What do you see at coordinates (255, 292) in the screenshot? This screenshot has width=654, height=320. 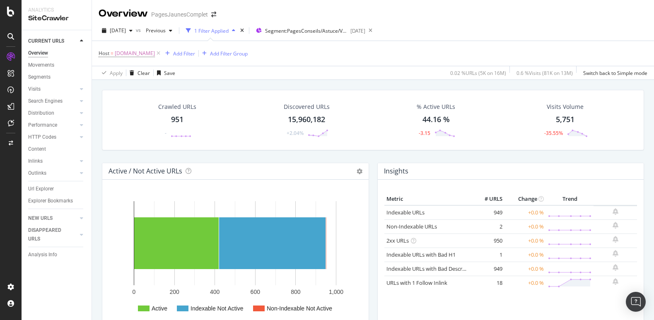 I see `text: 600` at bounding box center [255, 292].